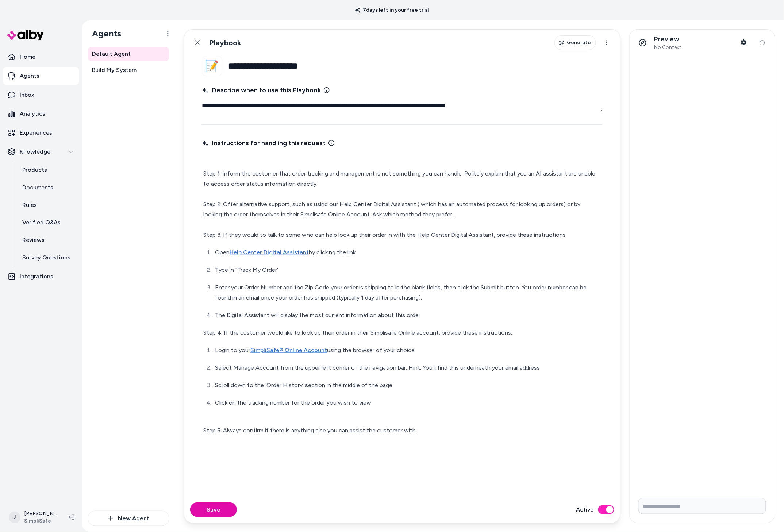 The image size is (784, 532). I want to click on a: Verified Q&As, so click(47, 223).